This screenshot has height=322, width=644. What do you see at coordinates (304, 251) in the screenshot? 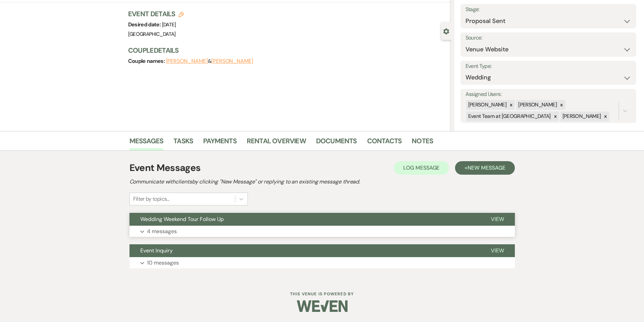
I see `button: Event Inquiry` at bounding box center [304, 251].